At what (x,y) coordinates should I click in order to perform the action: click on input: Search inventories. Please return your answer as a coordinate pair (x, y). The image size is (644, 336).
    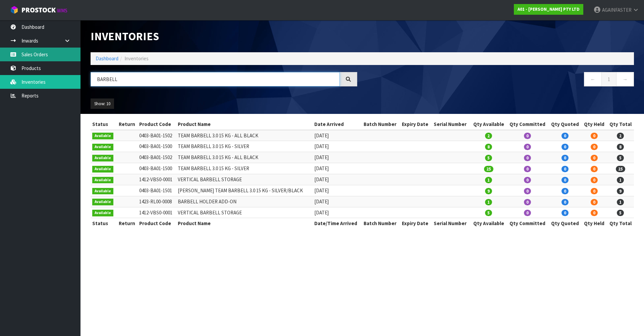
    Looking at the image, I should click on (215, 79).